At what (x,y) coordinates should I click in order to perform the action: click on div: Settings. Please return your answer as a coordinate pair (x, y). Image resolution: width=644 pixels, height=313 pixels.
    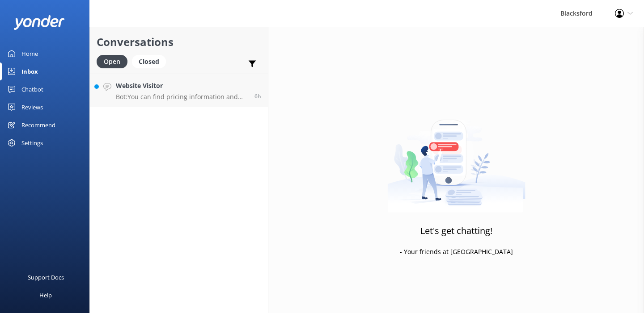
    Looking at the image, I should click on (32, 143).